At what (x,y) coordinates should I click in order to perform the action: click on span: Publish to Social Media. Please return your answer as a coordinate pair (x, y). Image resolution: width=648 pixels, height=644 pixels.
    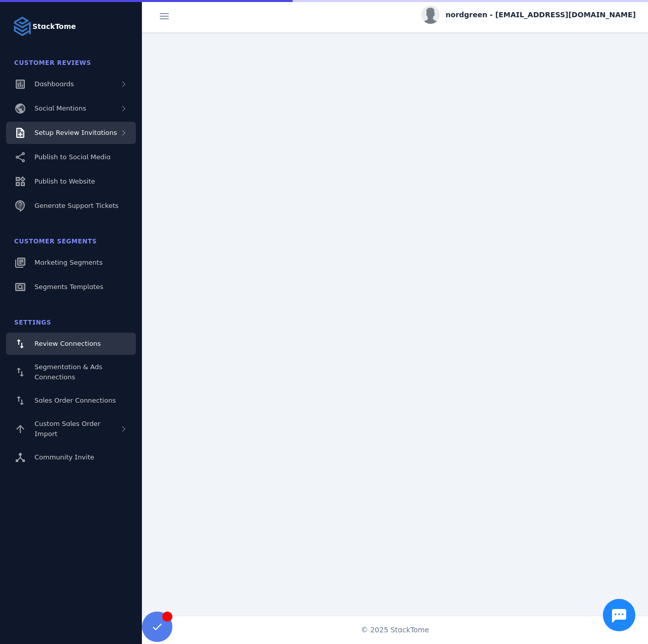
    Looking at the image, I should click on (72, 156).